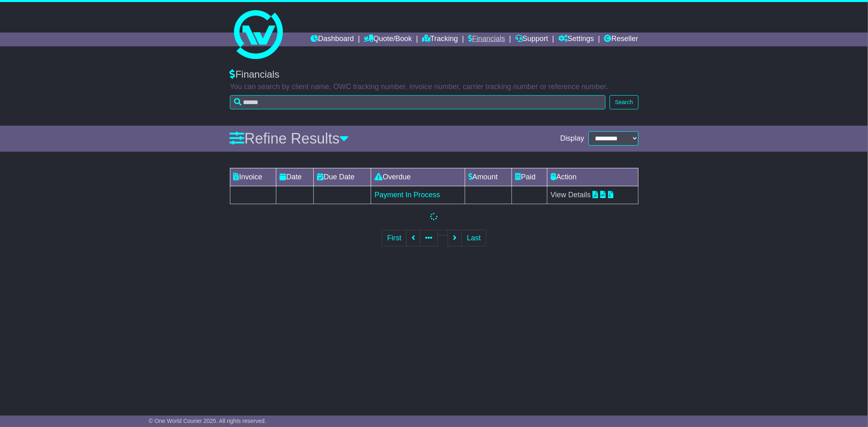 This screenshot has height=427, width=868. What do you see at coordinates (394, 238) in the screenshot?
I see `a: First` at bounding box center [394, 238].